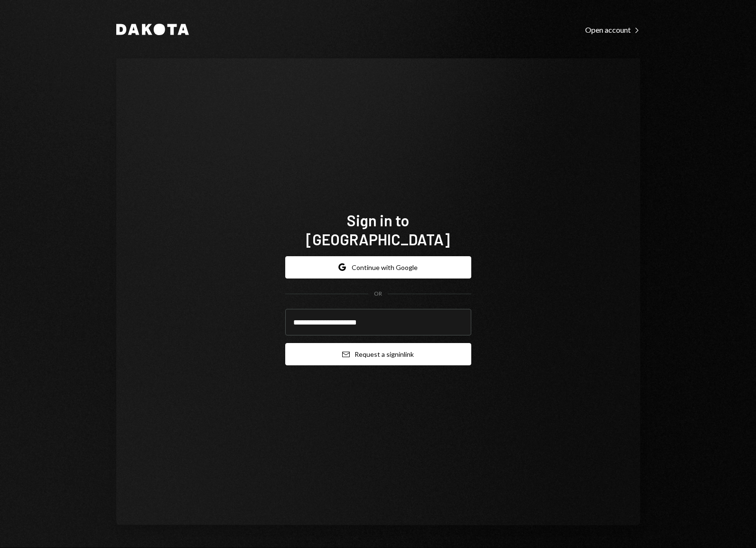 This screenshot has height=548, width=756. What do you see at coordinates (378, 354) in the screenshot?
I see `button: Request a signinlink` at bounding box center [378, 354].